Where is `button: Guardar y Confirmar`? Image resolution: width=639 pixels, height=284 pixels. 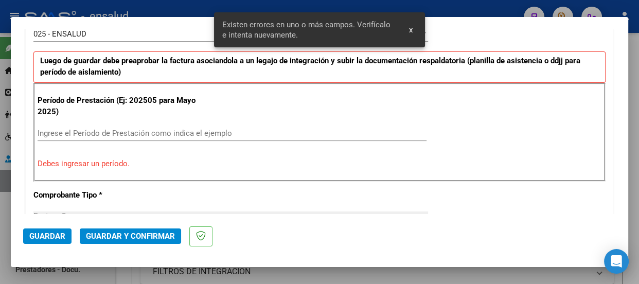 button: Guardar y Confirmar is located at coordinates (130, 236).